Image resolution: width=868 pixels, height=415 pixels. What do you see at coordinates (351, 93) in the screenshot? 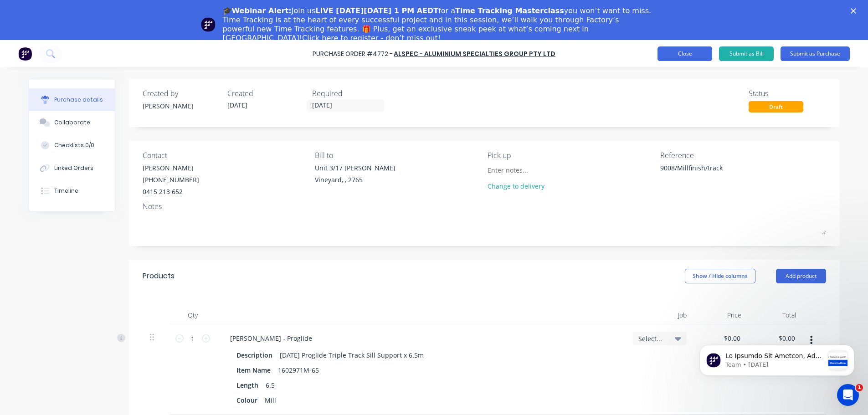
I see `div: Required` at bounding box center [351, 93].